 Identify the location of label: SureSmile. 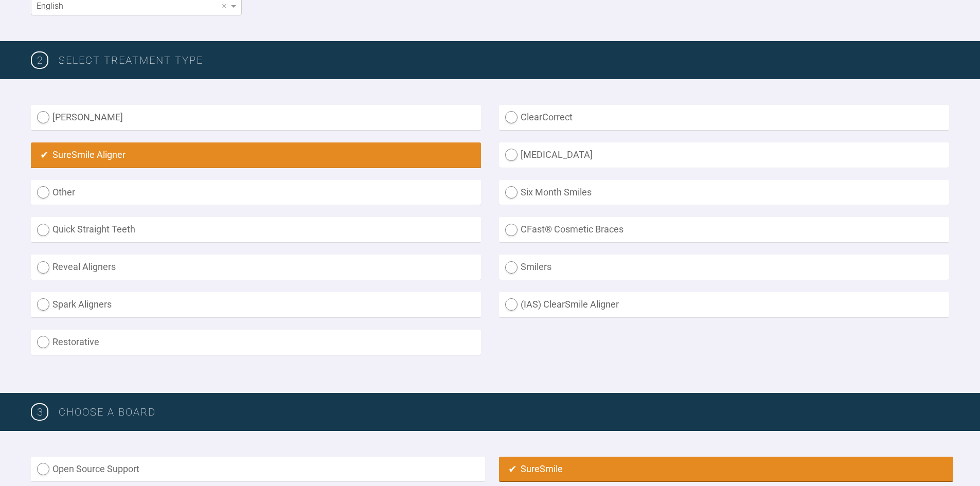
(726, 469).